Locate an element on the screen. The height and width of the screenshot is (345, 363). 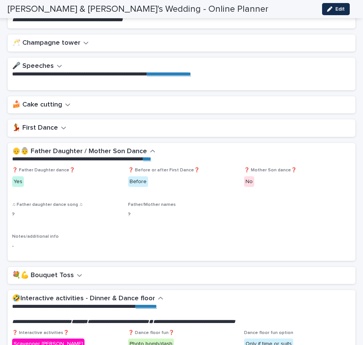
span: ❓ Interactive activities❓ is located at coordinates (41, 333).